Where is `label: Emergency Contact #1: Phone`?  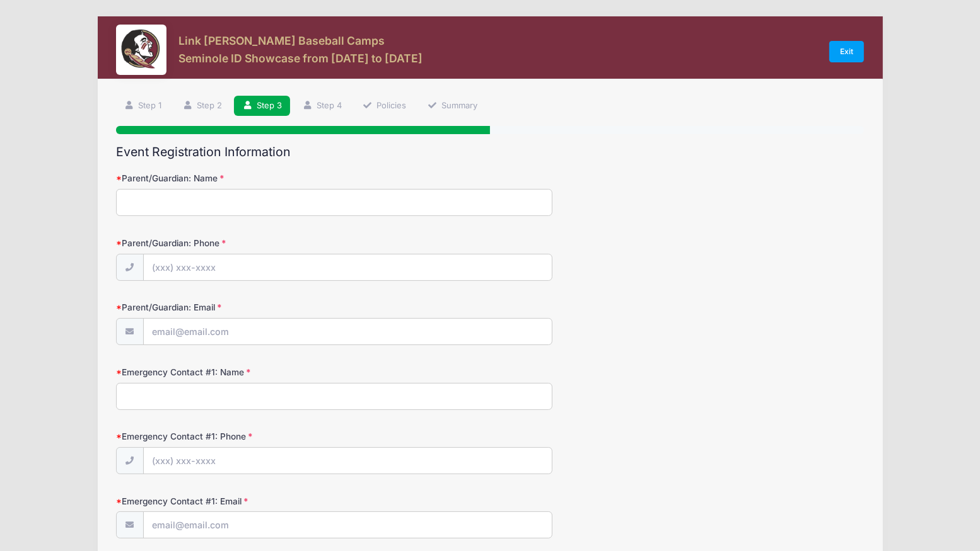
label: Emergency Contact #1: Phone is located at coordinates (241, 437).